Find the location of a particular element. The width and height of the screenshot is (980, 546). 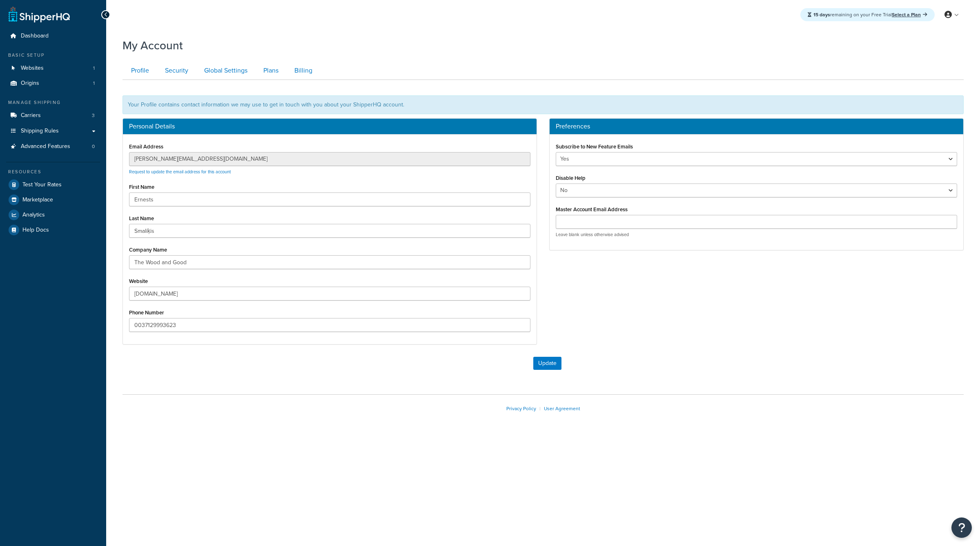

span: Test Your Rates is located at coordinates (42, 185).